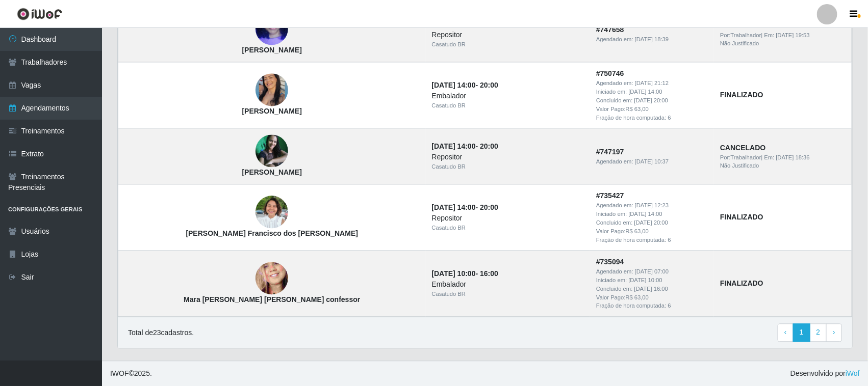 Image resolution: width=868 pixels, height=386 pixels. I want to click on span: Desenvolvido por, so click(825, 374).